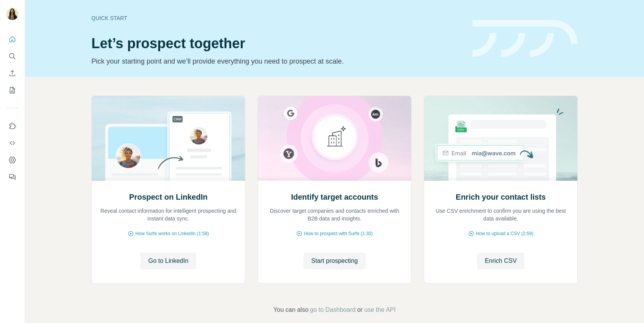 The width and height of the screenshot is (644, 323). Describe the element at coordinates (12, 143) in the screenshot. I see `button: Use Surfe API` at that location.